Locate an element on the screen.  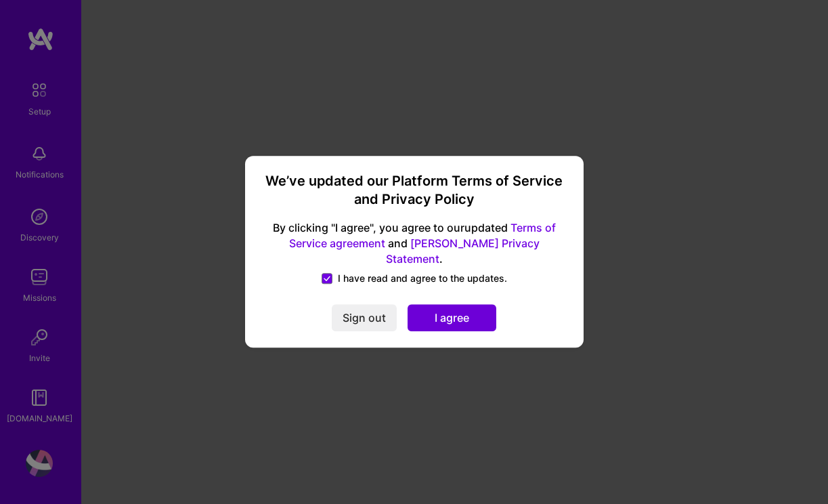
a: Terms of Service agreement is located at coordinates (422, 235).